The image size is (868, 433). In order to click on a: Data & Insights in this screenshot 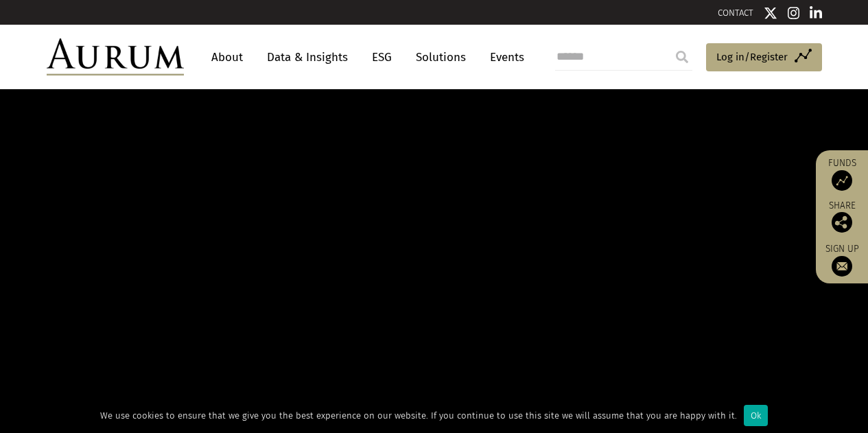, I will do `click(308, 57)`.